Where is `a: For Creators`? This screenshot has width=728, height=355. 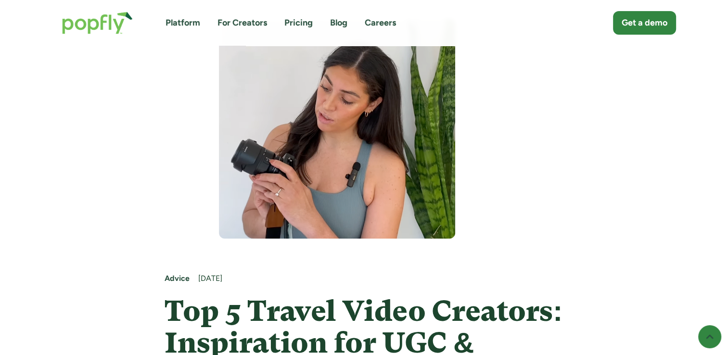
a: For Creators is located at coordinates (242, 23).